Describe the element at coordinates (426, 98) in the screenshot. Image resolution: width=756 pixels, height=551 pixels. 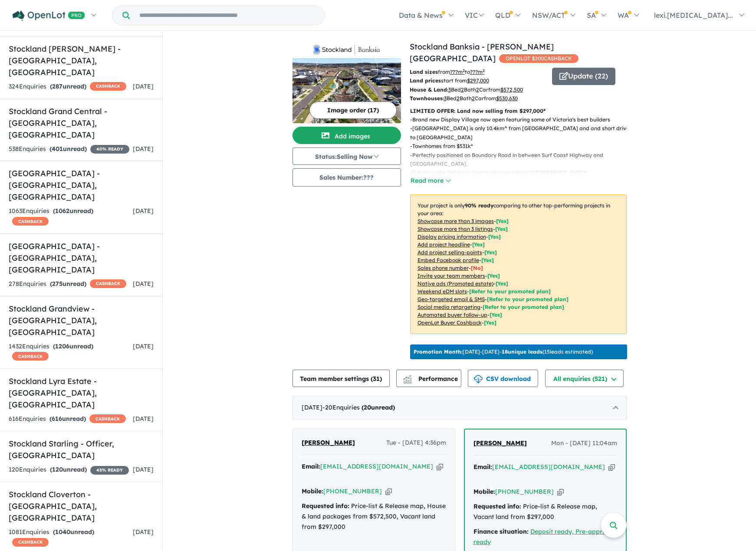
I see `b: Townhouses:` at that location.